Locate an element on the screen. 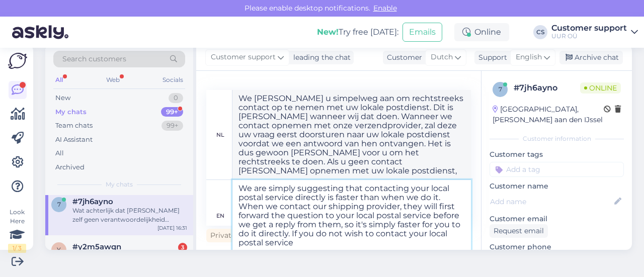  div: en is located at coordinates (220, 216).